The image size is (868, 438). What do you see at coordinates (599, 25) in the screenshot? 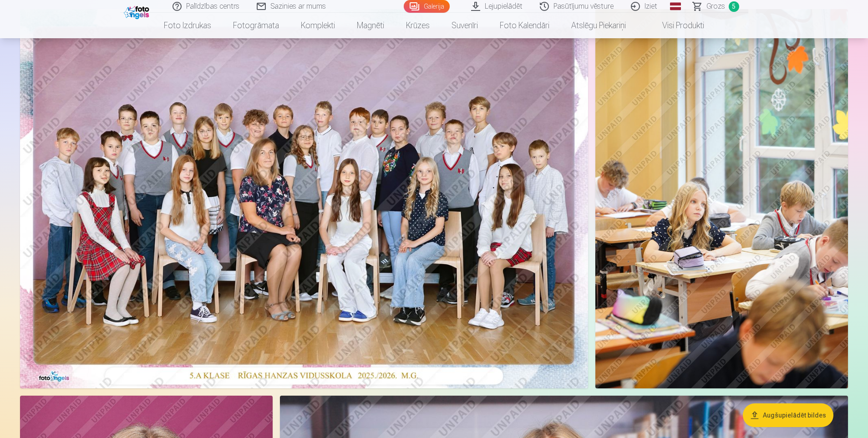
I see `a: Atslēgu piekariņi` at bounding box center [599, 25].